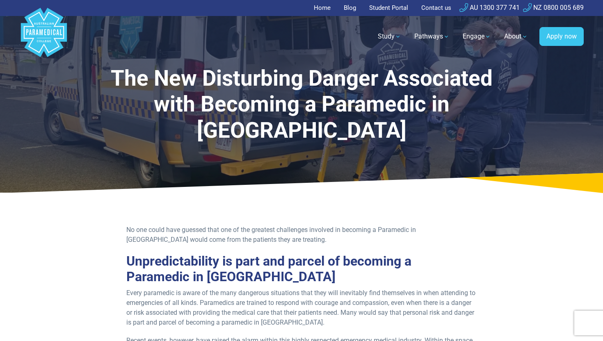  Describe the element at coordinates (554, 7) in the screenshot. I see `a: NZ 0800 005 689` at that location.